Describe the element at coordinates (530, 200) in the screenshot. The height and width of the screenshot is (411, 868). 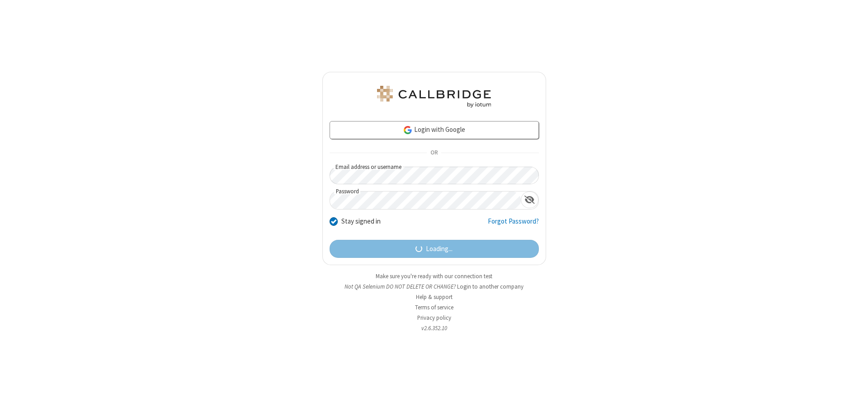
I see `div: Show password` at that location.